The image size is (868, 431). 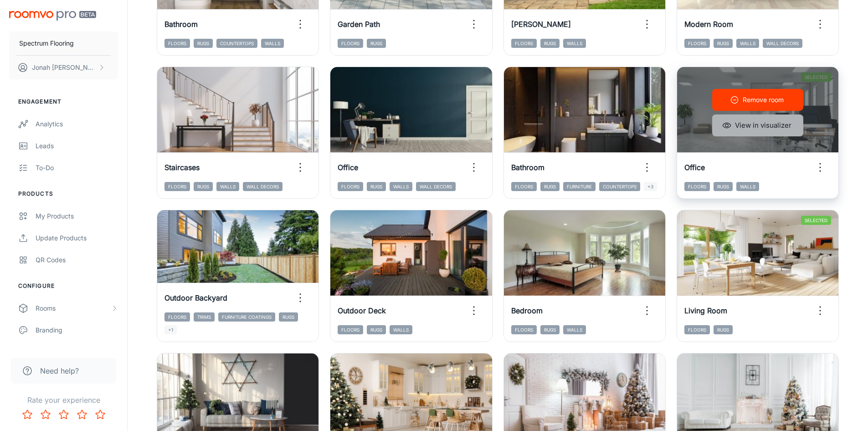 What do you see at coordinates (758, 126) in the screenshot?
I see `button: View in visualizer` at bounding box center [758, 126].